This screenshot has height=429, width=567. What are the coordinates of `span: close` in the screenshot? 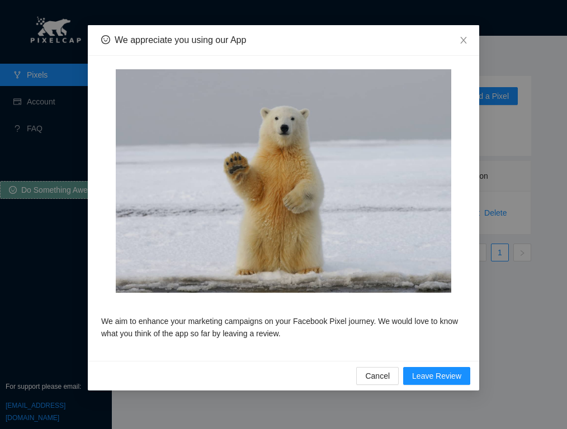 It's located at (464, 40).